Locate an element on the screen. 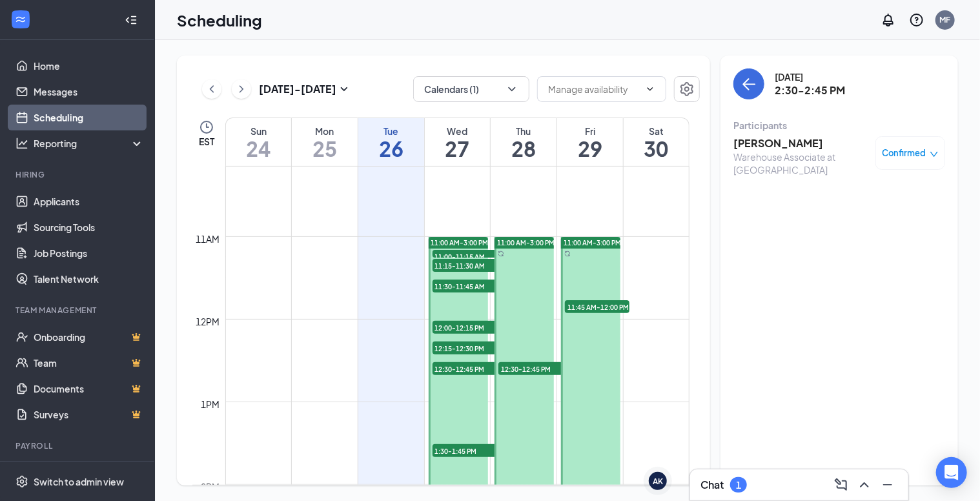 The height and width of the screenshot is (501, 980). a: Job Postings is located at coordinates (88, 253).